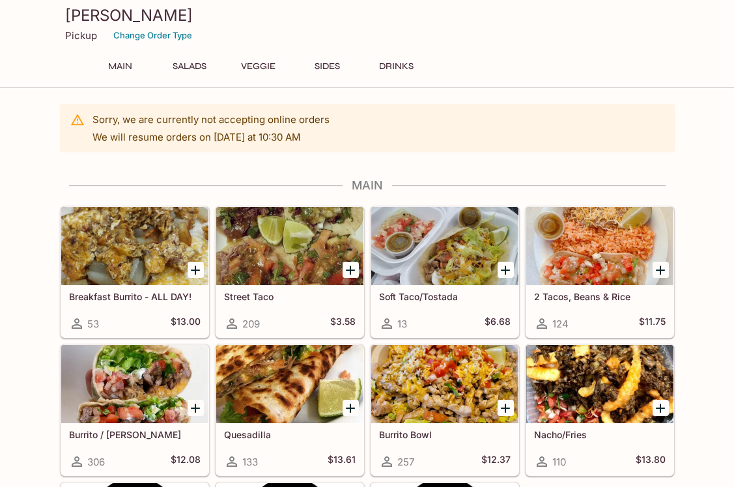 The height and width of the screenshot is (487, 734). I want to click on h5: $13.80, so click(651, 462).